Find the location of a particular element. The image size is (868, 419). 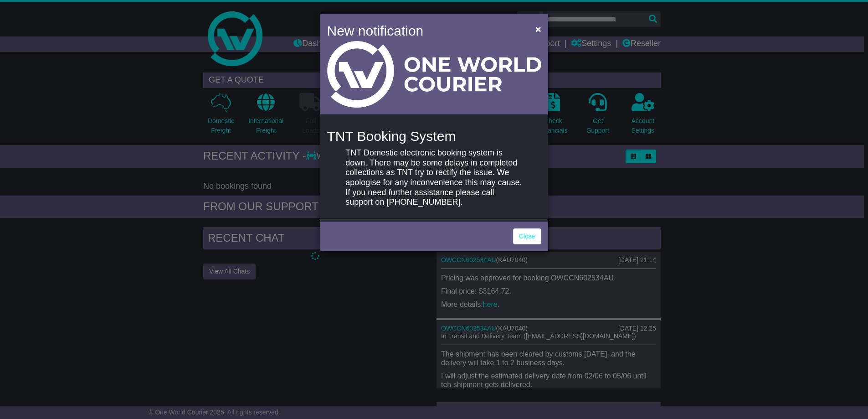

a: Close is located at coordinates (527, 236).